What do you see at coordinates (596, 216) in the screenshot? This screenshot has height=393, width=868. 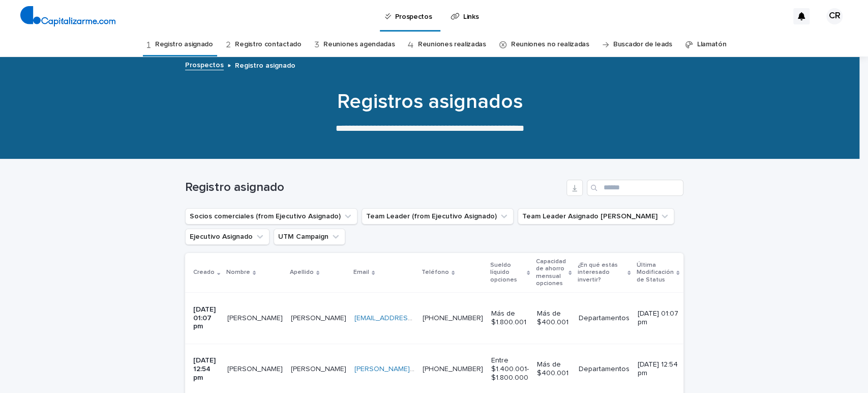 I see `button: Team Leader Asignado LLamados` at bounding box center [596, 216].